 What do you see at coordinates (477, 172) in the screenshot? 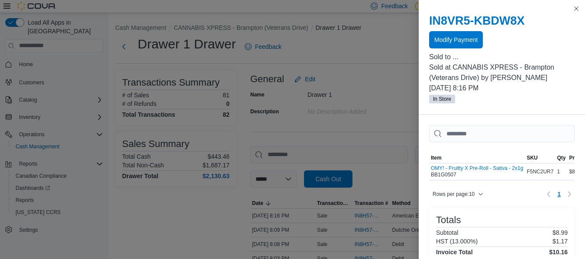
I see `div: BB1G0507` at bounding box center [477, 172].